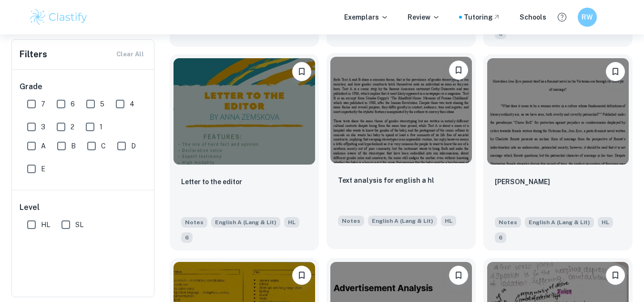 This screenshot has width=644, height=302. What do you see at coordinates (43, 146) in the screenshot?
I see `span: A` at bounding box center [43, 146].